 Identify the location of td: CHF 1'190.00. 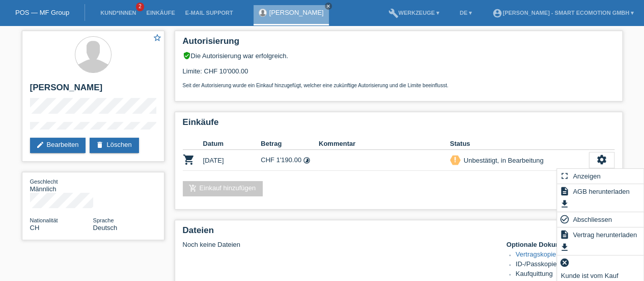
(290, 160).